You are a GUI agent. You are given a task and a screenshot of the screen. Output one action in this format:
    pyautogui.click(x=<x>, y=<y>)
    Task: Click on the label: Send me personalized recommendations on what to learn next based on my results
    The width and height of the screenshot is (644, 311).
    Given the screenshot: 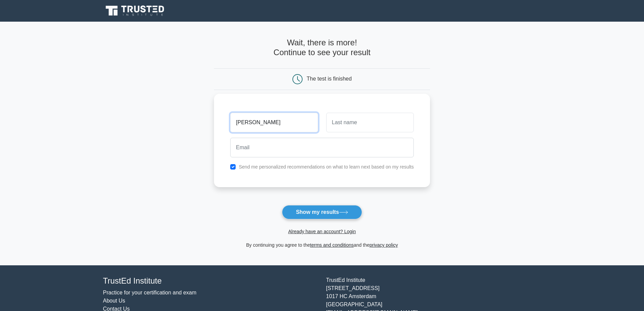 What is the action you would take?
    pyautogui.click(x=327, y=167)
    